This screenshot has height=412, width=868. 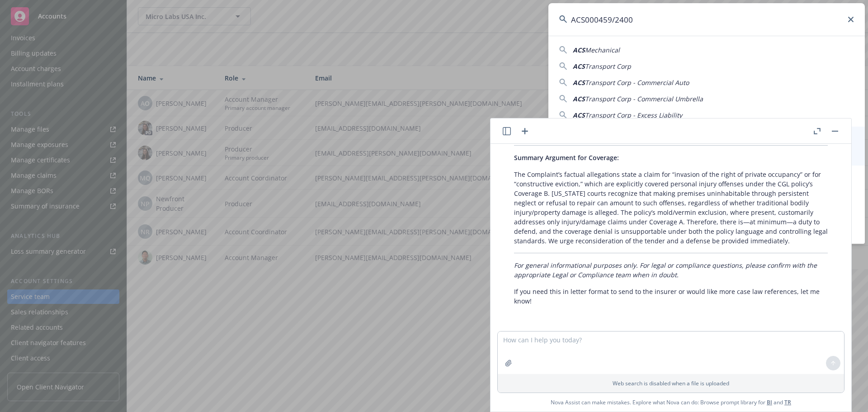 I want to click on p: The Complaint’s factual allegations state a claim for “invasion of the right of private occupancy..., so click(x=671, y=208).